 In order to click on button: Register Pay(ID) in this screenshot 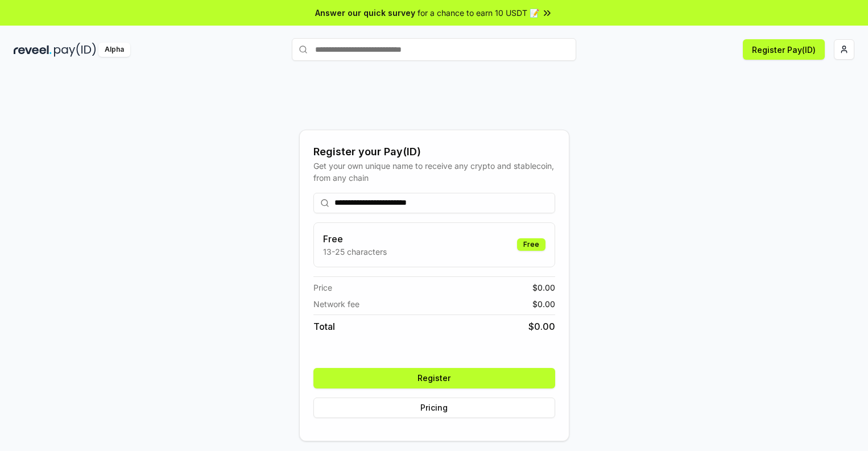, I will do `click(784, 50)`.